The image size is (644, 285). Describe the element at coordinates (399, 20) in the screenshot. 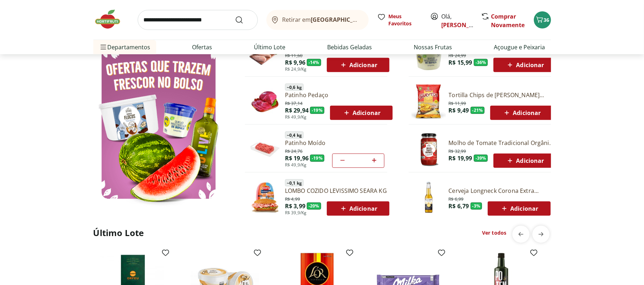

I see `a: Meus Favoritos` at that location.